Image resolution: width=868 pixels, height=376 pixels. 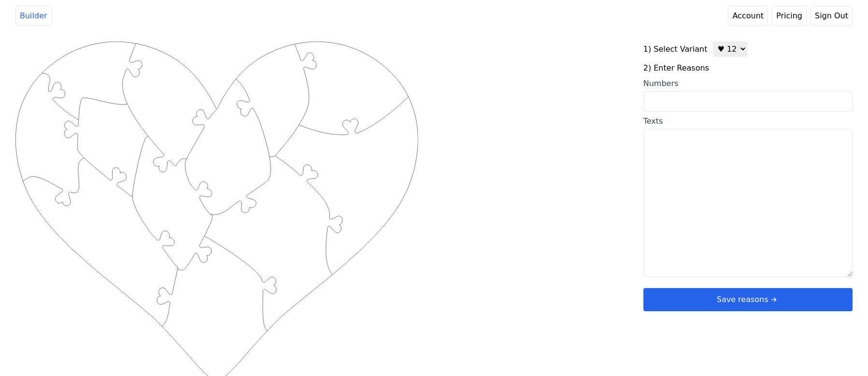 What do you see at coordinates (774, 299) in the screenshot?
I see `svg: arrow right short` at bounding box center [774, 299].